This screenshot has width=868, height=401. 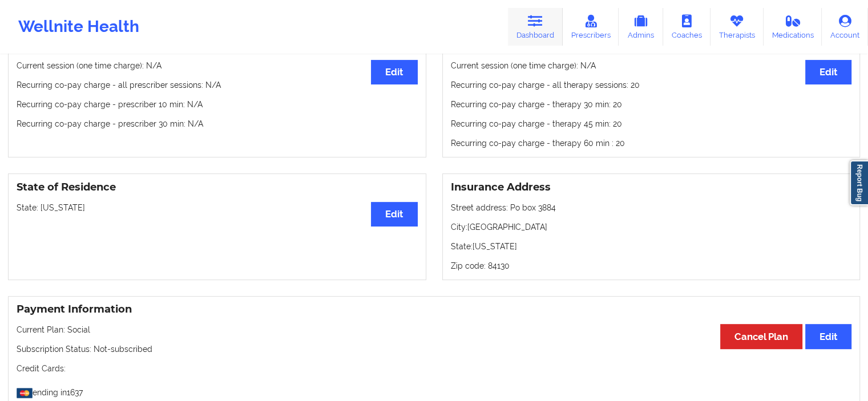 I want to click on a: Report Bug, so click(x=859, y=182).